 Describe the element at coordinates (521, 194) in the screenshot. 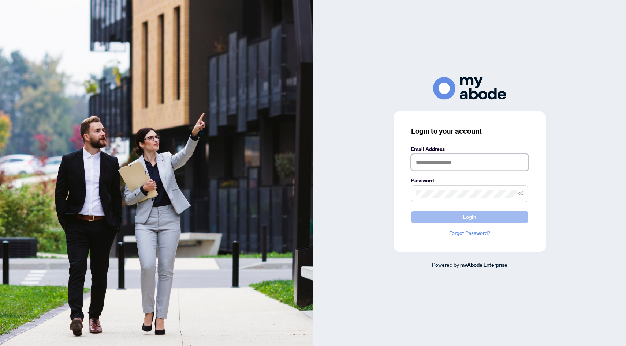

I see `span: eye-invisible` at that location.